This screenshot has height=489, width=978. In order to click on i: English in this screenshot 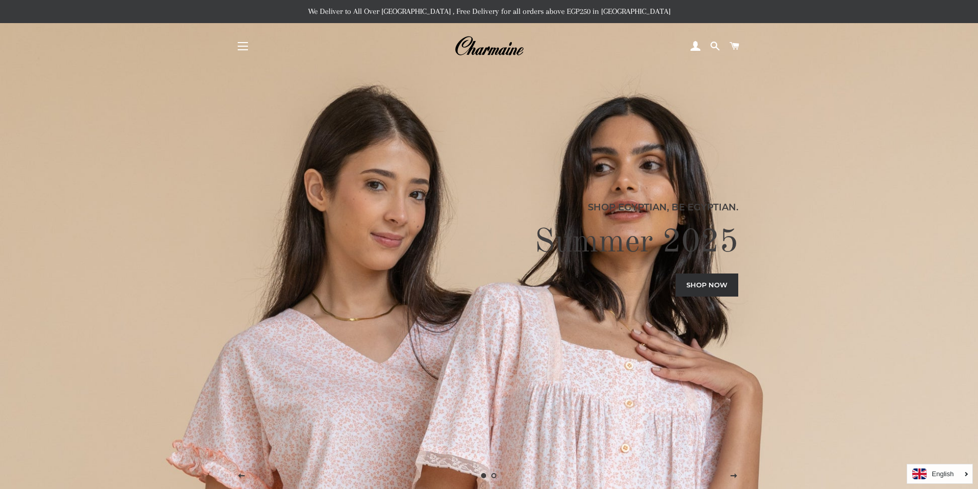, I will do `click(943, 474)`.